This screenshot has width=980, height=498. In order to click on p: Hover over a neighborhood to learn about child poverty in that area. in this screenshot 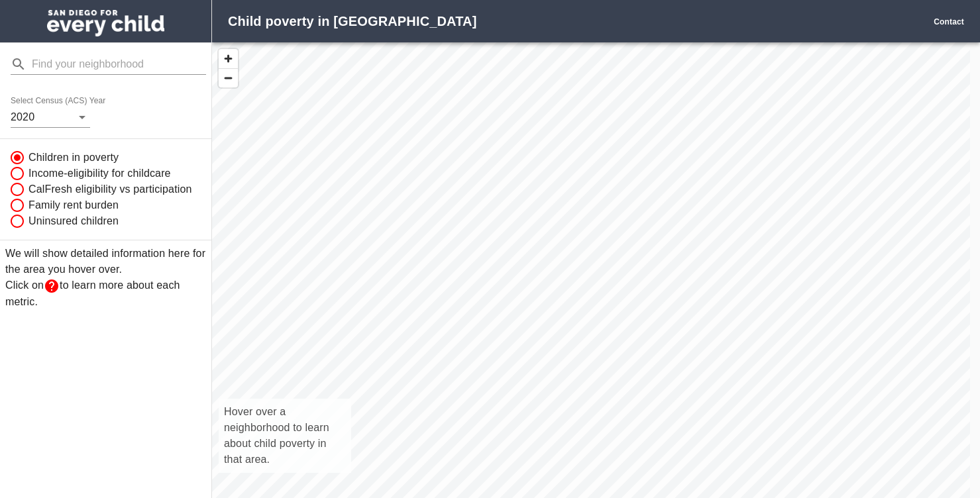, I will do `click(285, 436)`.